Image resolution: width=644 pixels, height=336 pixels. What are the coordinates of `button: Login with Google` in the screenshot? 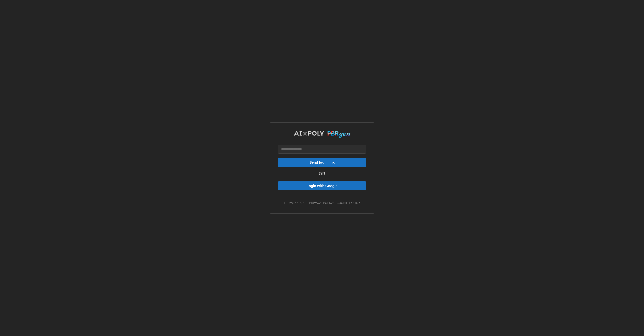 It's located at (322, 186).